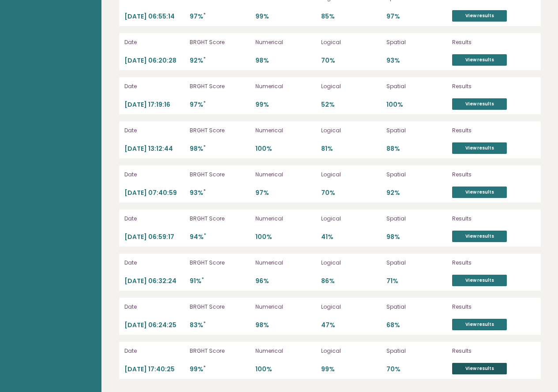 This screenshot has width=558, height=392. I want to click on p: 68%, so click(416, 325).